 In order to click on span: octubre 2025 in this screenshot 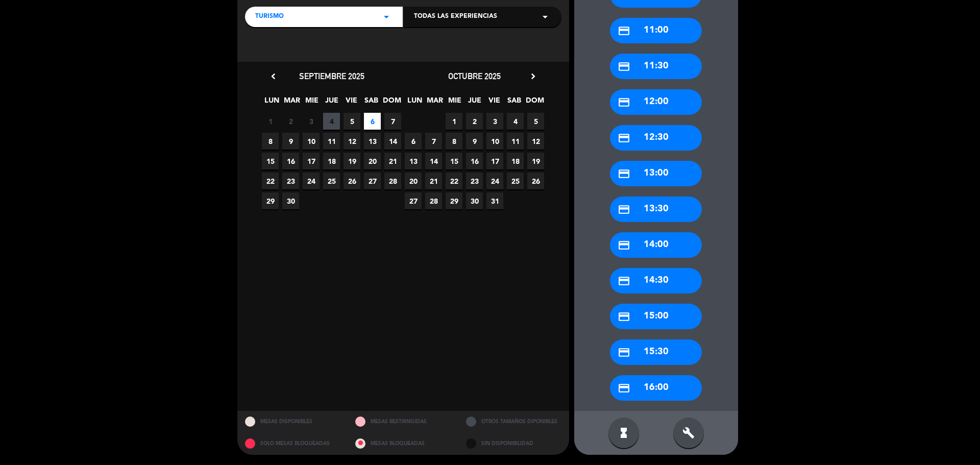, I will do `click(474, 76)`.